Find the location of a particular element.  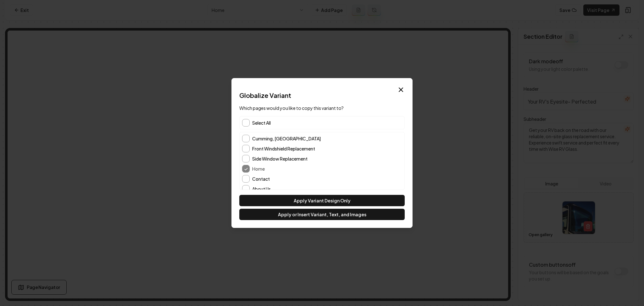

h2: Globalize Variant is located at coordinates (322, 95).